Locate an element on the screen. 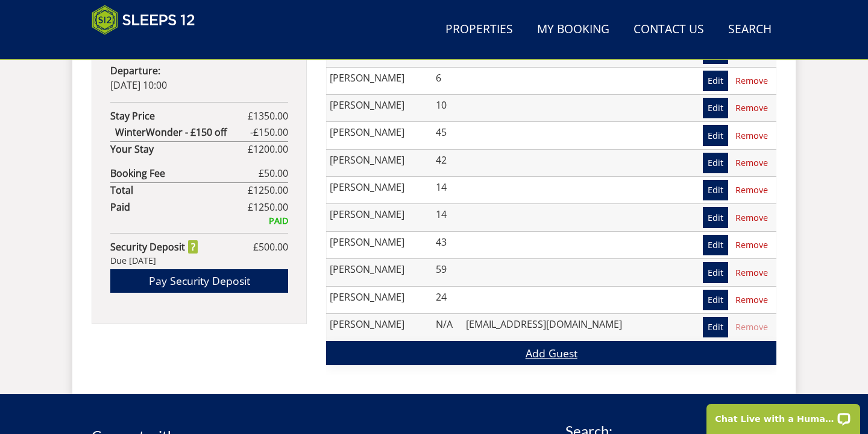  a: Contact Us is located at coordinates (668, 30).